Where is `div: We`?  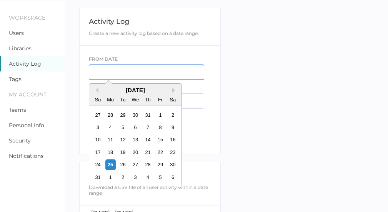 div: We is located at coordinates (135, 100).